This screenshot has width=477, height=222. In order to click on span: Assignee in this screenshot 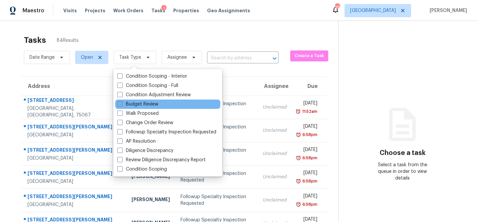, I will do `click(177, 57)`.